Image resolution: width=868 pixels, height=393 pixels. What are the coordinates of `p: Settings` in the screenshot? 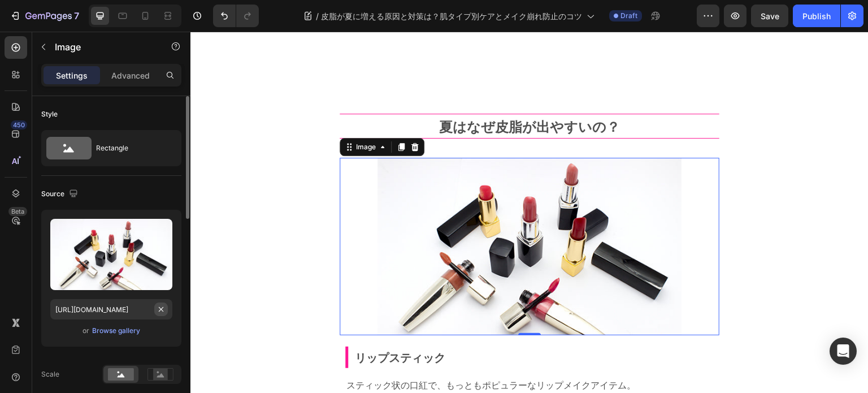 It's located at (72, 75).